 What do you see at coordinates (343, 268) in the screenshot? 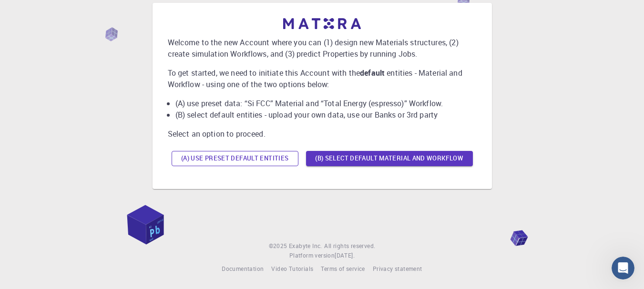
I see `span: Terms of service` at bounding box center [343, 268].